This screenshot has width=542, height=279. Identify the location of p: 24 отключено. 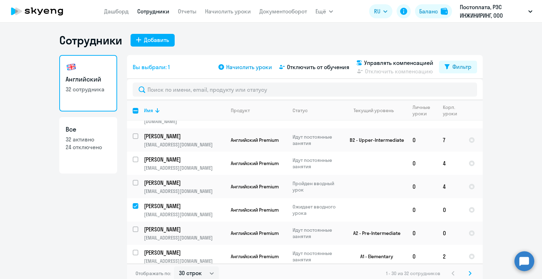
(88, 147).